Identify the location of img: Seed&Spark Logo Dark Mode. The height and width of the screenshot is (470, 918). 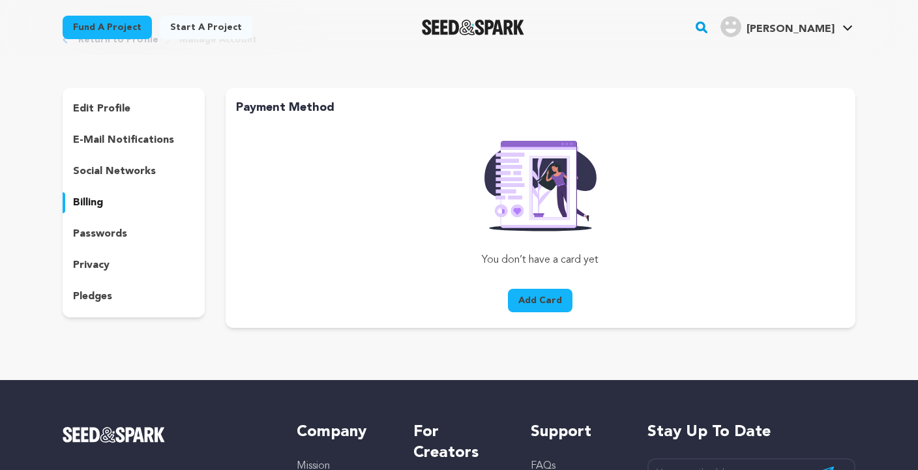
(472, 27).